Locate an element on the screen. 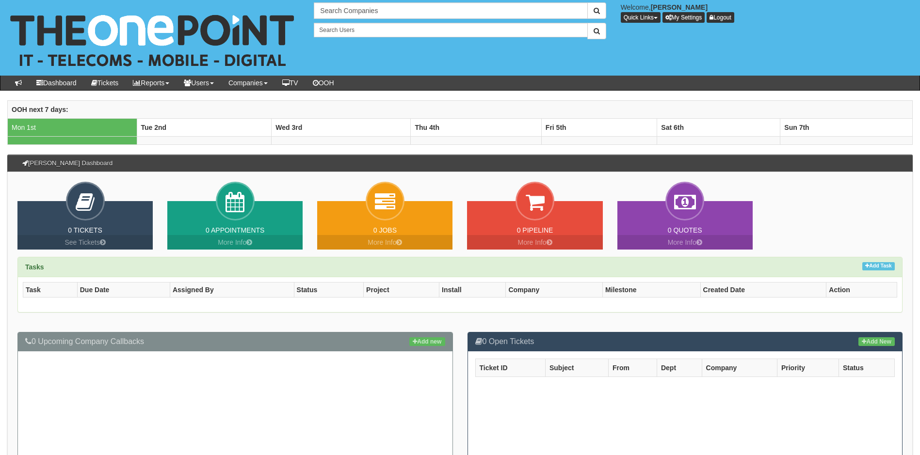  th: Subject is located at coordinates (577, 368).